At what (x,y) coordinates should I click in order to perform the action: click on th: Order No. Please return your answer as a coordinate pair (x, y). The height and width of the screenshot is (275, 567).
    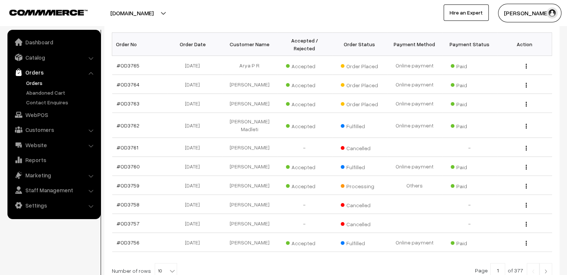
    Looking at the image, I should click on (140, 44).